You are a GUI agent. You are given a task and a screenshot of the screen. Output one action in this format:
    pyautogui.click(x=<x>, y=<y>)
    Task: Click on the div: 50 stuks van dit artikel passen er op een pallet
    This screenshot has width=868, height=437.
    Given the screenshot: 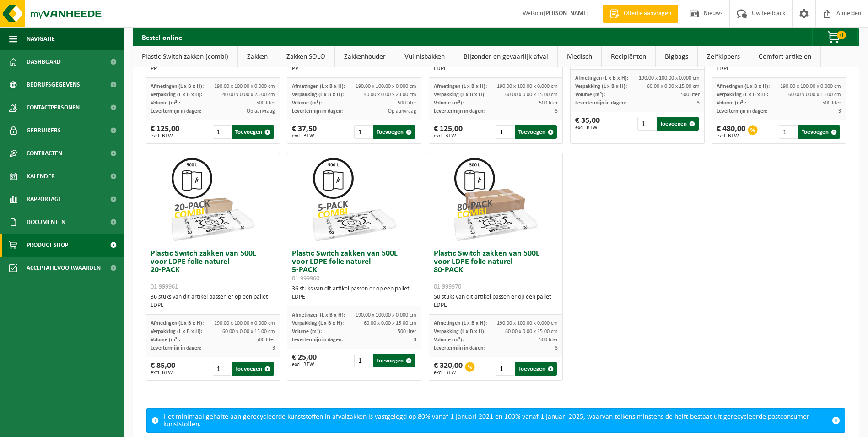 What is the action you would take?
    pyautogui.click(x=496, y=301)
    